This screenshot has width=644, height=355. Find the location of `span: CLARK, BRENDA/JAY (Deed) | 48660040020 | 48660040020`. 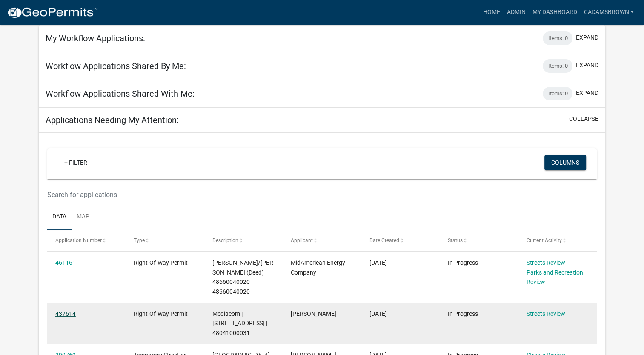

span: CLARK, BRENDA/JAY (Deed) | 48660040020 | 48660040020 is located at coordinates (243, 277).